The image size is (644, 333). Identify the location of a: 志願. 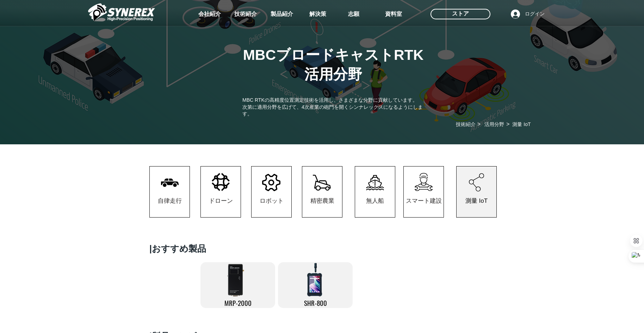
(353, 14).